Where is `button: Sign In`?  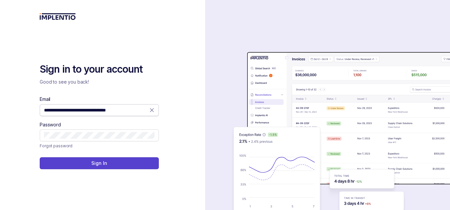 button: Sign In is located at coordinates (99, 163).